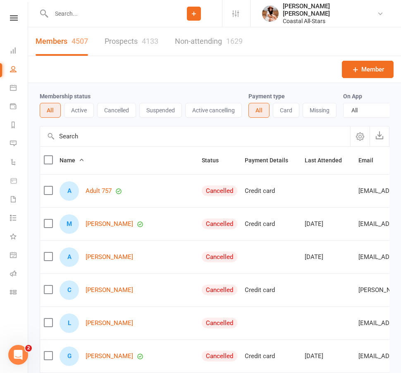 Image resolution: width=401 pixels, height=373 pixels. Describe the element at coordinates (330, 21) in the screenshot. I see `div: Coastal All-Stars` at that location.